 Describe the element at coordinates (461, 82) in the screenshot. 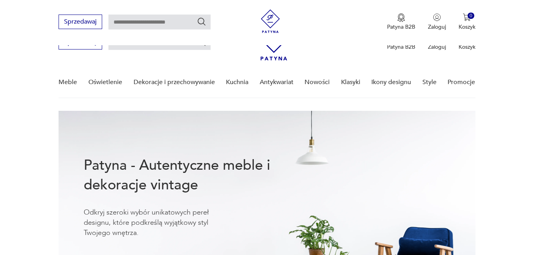

I see `a: Promocje` at that location.